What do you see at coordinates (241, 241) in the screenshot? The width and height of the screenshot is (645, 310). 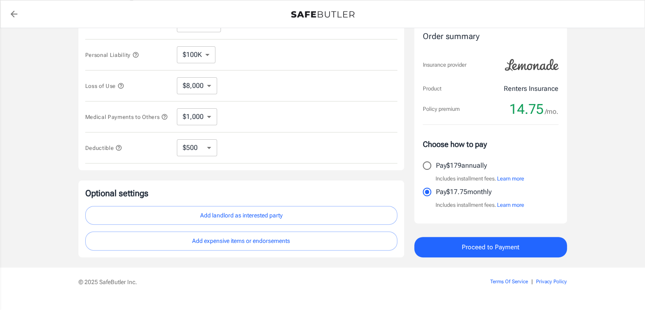 I see `button: Add expensive items or endorsements` at bounding box center [241, 241].